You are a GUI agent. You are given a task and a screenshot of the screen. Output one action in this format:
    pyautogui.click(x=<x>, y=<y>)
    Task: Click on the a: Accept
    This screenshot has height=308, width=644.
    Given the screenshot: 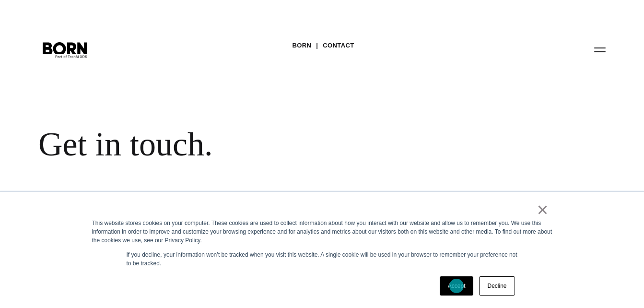 What is the action you would take?
    pyautogui.click(x=456, y=286)
    